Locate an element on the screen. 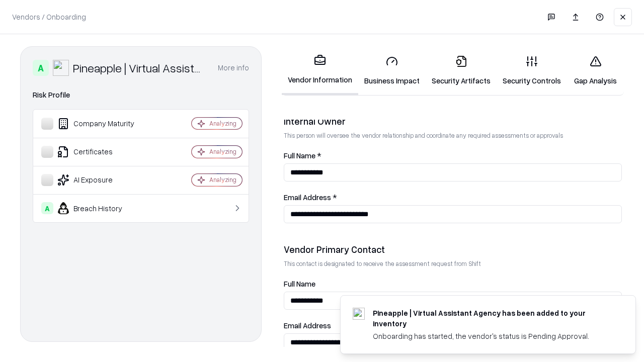  label: Email Address * is located at coordinates (453, 197).